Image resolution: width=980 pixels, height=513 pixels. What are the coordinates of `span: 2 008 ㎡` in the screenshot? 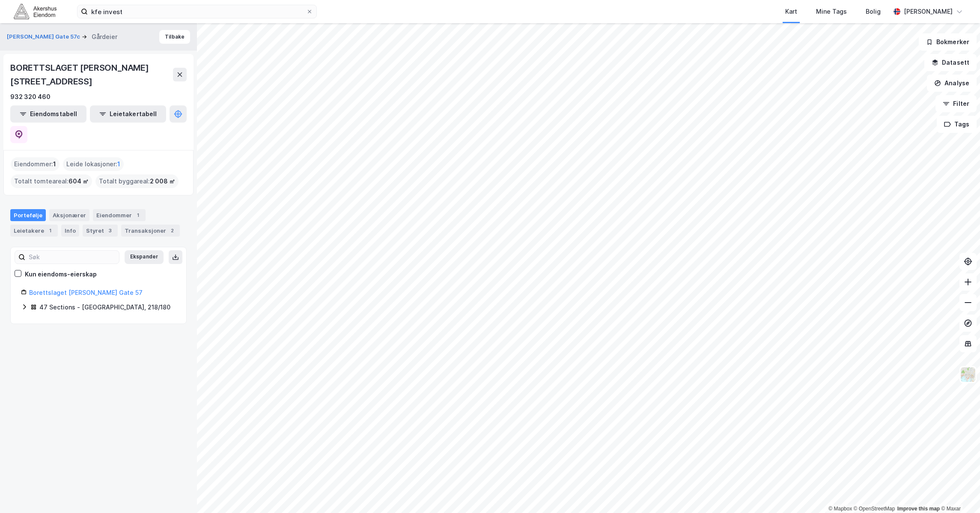 It's located at (162, 181).